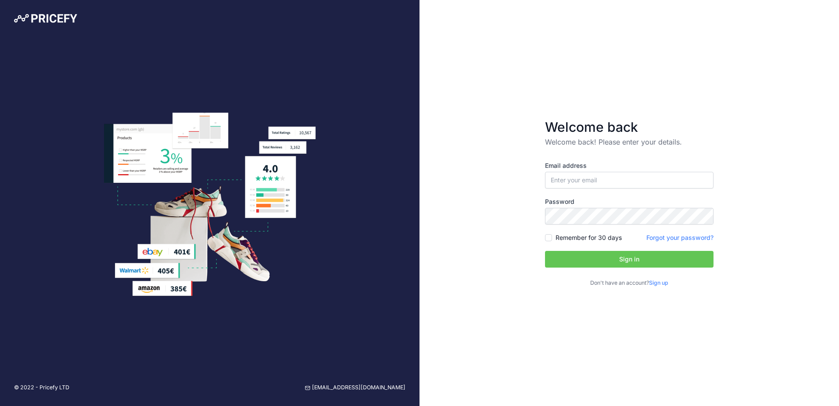 The height and width of the screenshot is (406, 839). Describe the element at coordinates (629, 283) in the screenshot. I see `p: Don't have an account?` at that location.